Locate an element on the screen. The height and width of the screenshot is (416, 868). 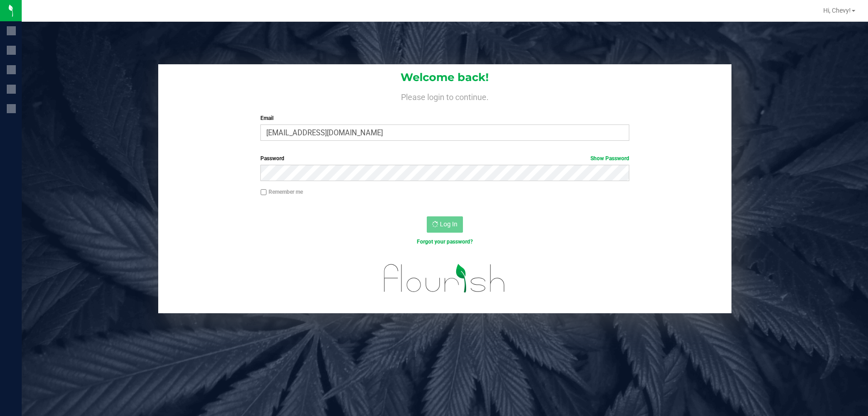
span: Password is located at coordinates (272, 159).